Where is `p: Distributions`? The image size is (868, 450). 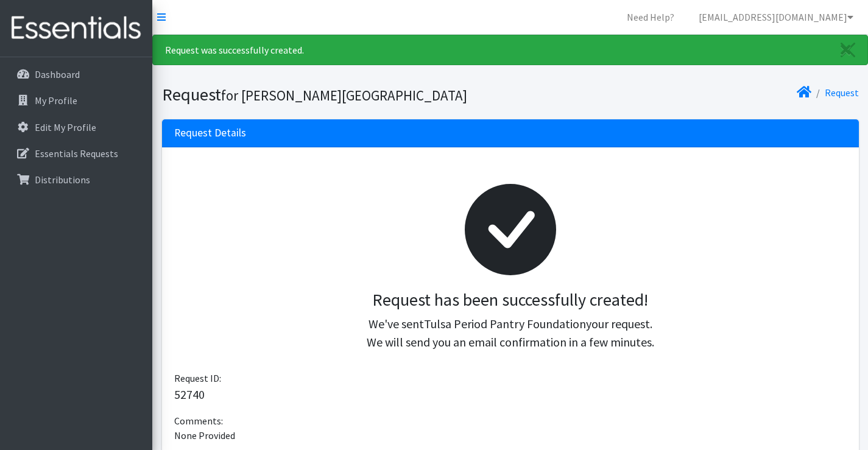
p: Distributions is located at coordinates (62, 179).